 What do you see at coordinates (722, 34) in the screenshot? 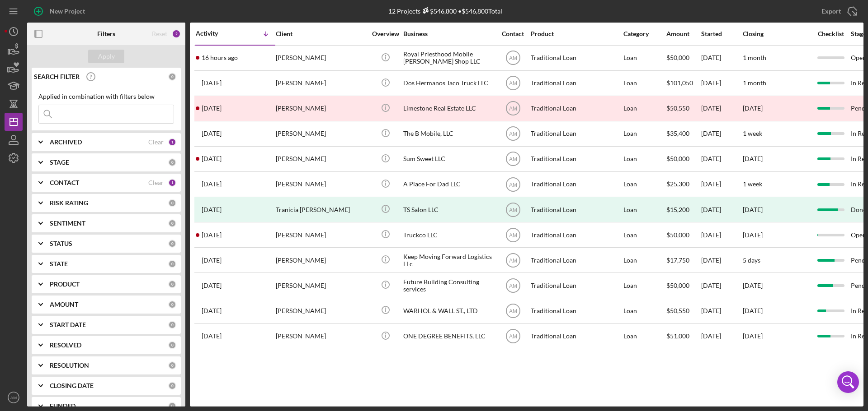
I see `div: Started` at bounding box center [722, 34].